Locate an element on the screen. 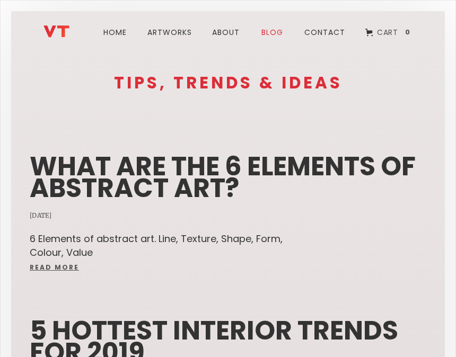  div: read more is located at coordinates (170, 268).